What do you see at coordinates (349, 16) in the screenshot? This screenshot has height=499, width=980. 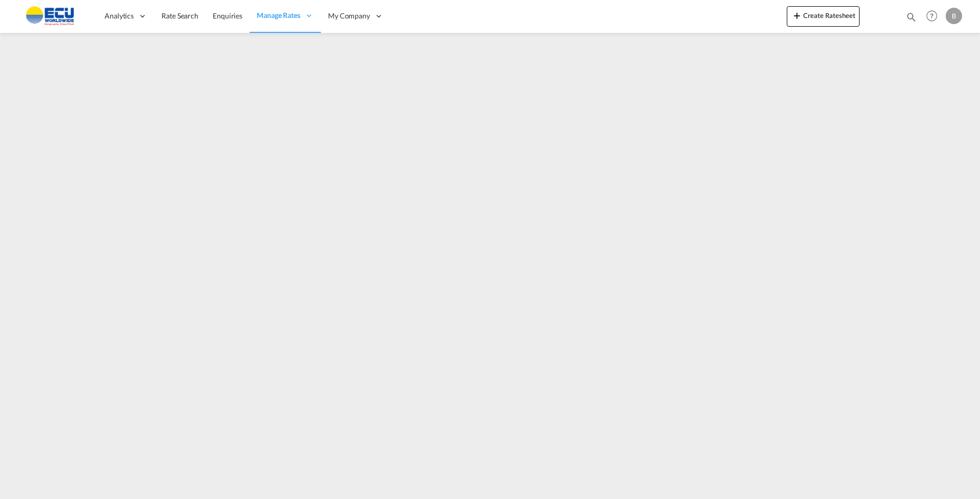 I see `span: My Company` at bounding box center [349, 16].